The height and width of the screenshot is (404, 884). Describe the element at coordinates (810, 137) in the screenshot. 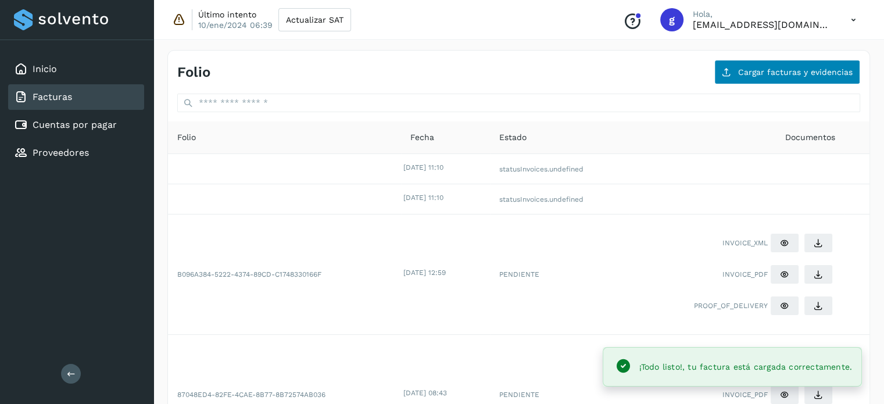

I see `span: Documentos` at that location.